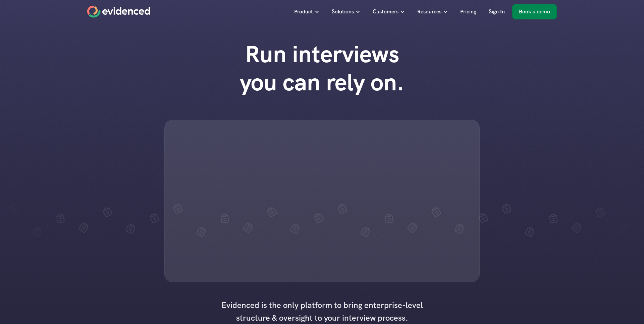 This screenshot has height=324, width=644. I want to click on a: Book a demo, so click(534, 12).